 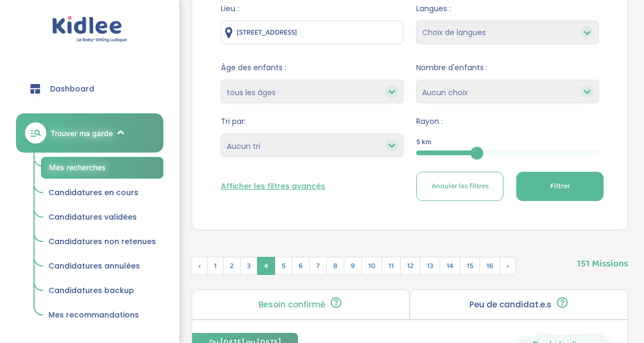 What do you see at coordinates (77, 167) in the screenshot?
I see `span: Mes recherches` at bounding box center [77, 167].